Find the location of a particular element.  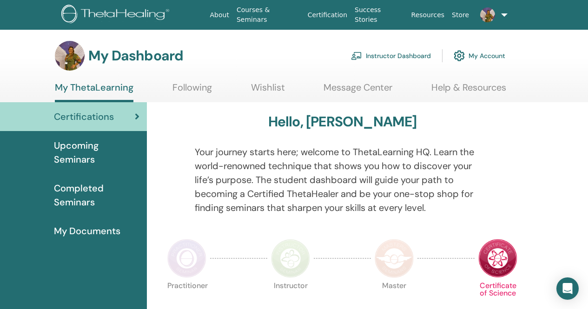

span: Upcoming Seminars is located at coordinates (97, 153).